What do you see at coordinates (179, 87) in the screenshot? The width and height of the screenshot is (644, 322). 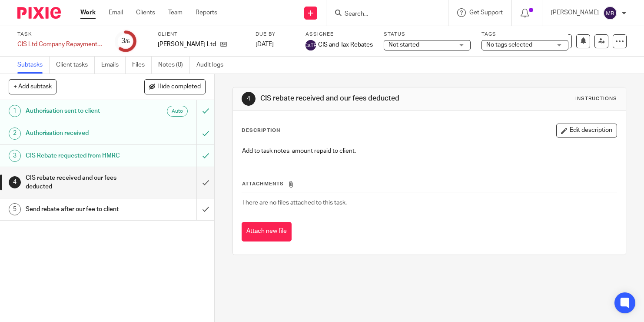 I see `span: Hide completed` at bounding box center [179, 87].